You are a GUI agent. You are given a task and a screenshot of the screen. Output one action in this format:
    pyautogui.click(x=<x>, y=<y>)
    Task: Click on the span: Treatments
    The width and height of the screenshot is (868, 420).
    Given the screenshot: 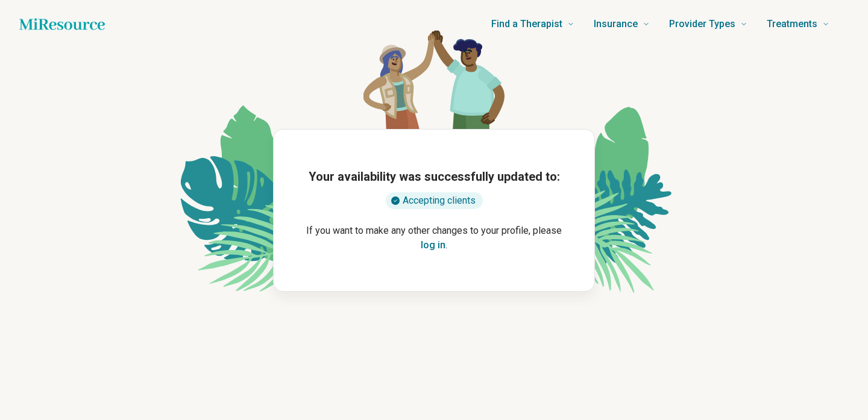 What is the action you would take?
    pyautogui.click(x=792, y=24)
    